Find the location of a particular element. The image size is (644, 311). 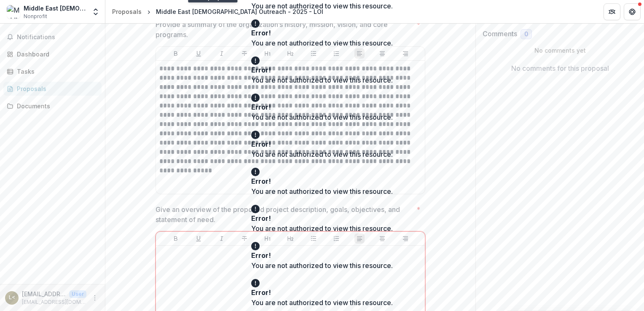

button: More is located at coordinates (95, 298).